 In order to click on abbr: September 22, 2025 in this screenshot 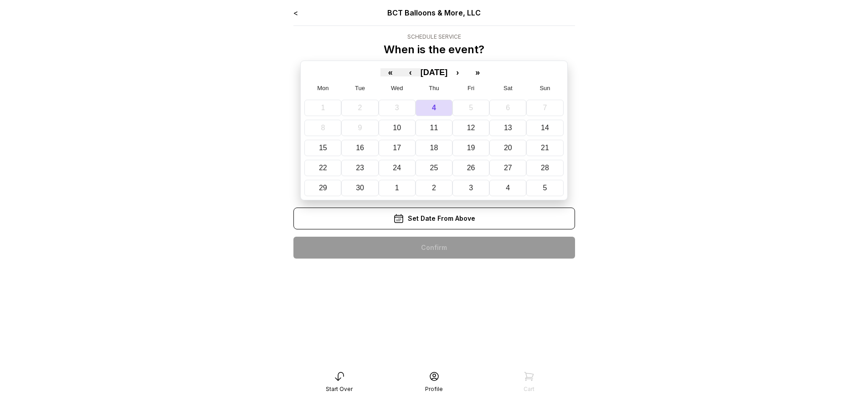, I will do `click(323, 167)`.